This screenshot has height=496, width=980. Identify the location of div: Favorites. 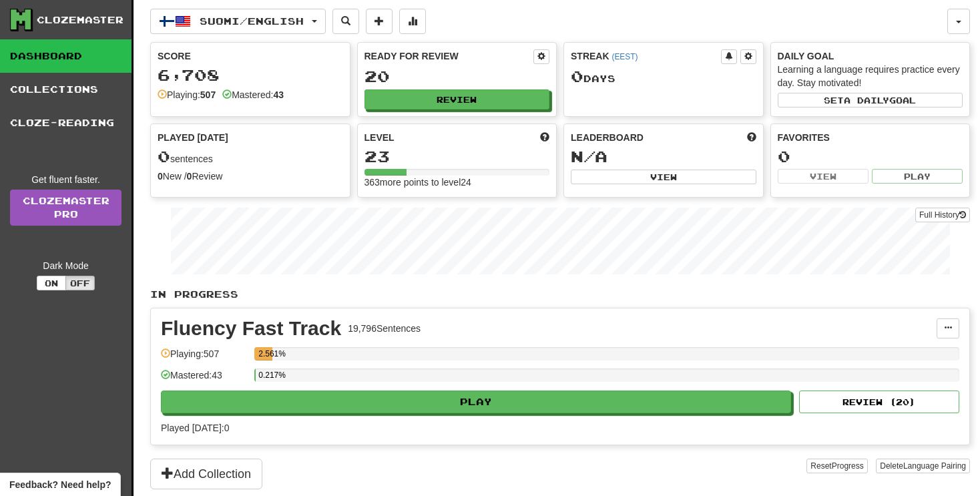
(870, 137).